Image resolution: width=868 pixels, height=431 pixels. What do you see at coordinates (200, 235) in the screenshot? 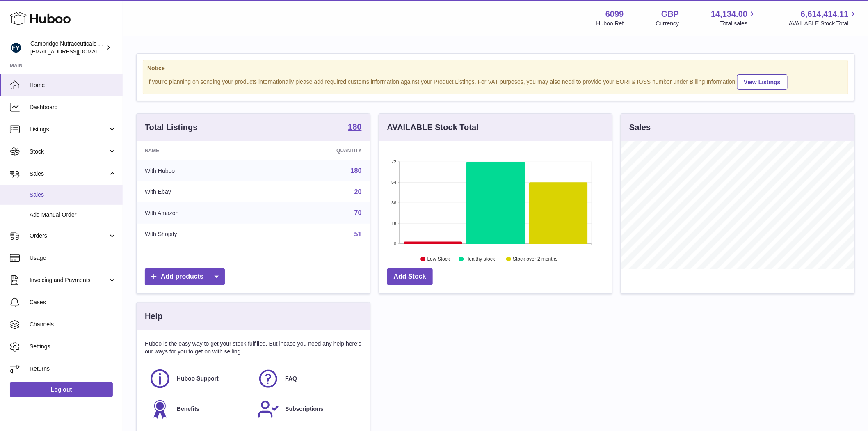
I see `td: With Shopify` at bounding box center [200, 235].